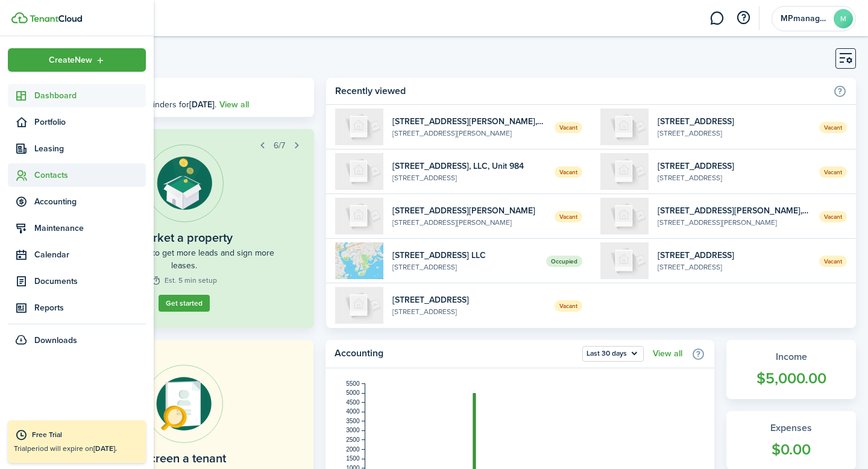 This screenshot has width=868, height=469. What do you see at coordinates (56, 340) in the screenshot?
I see `span: Downloads` at bounding box center [56, 340].